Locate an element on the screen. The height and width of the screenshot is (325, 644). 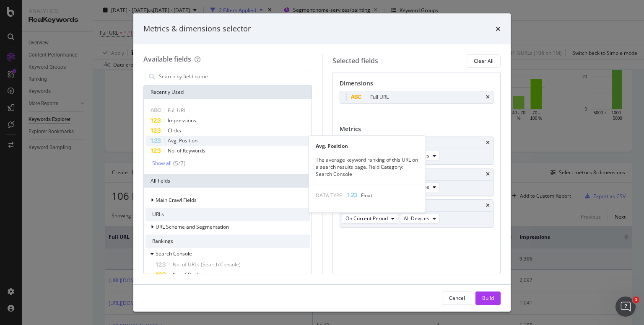
span: No. of URLs (Search Console) is located at coordinates (207, 264).